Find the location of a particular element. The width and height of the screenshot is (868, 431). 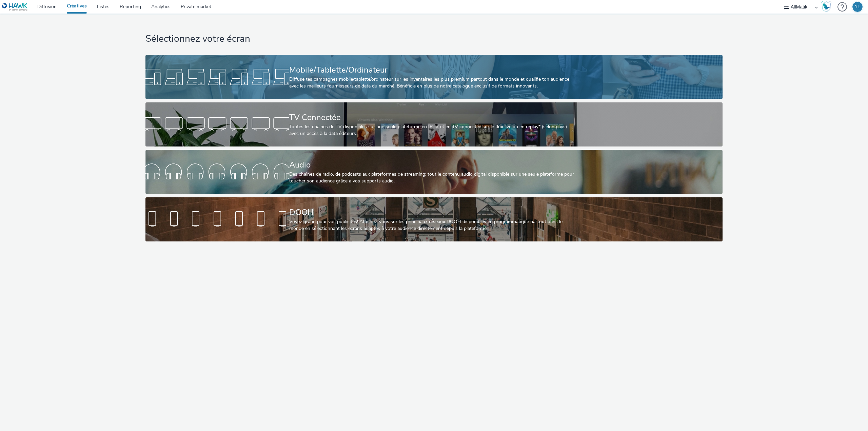

div: YL is located at coordinates (858, 7).